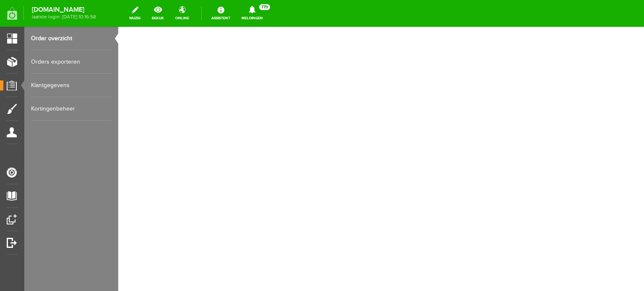 This screenshot has width=644, height=291. Describe the element at coordinates (265, 7) in the screenshot. I see `span: 779` at that location.